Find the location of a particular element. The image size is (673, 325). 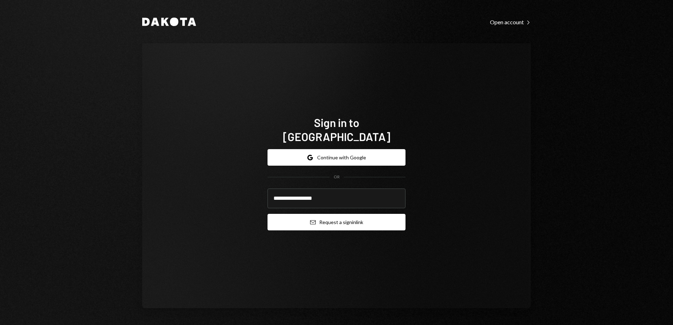

button: Request a signinlink is located at coordinates (337, 222).